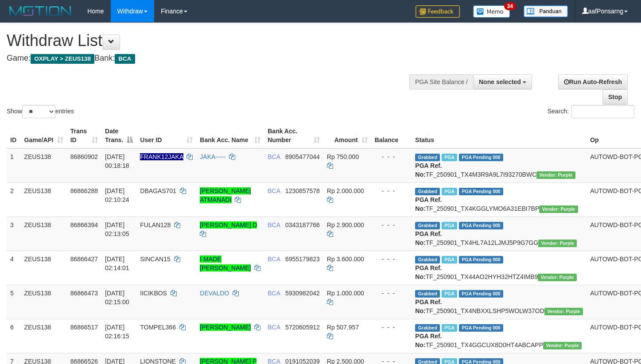 The height and width of the screenshot is (364, 641). I want to click on th: Trans ID: activate to sort column ascending, so click(84, 135).